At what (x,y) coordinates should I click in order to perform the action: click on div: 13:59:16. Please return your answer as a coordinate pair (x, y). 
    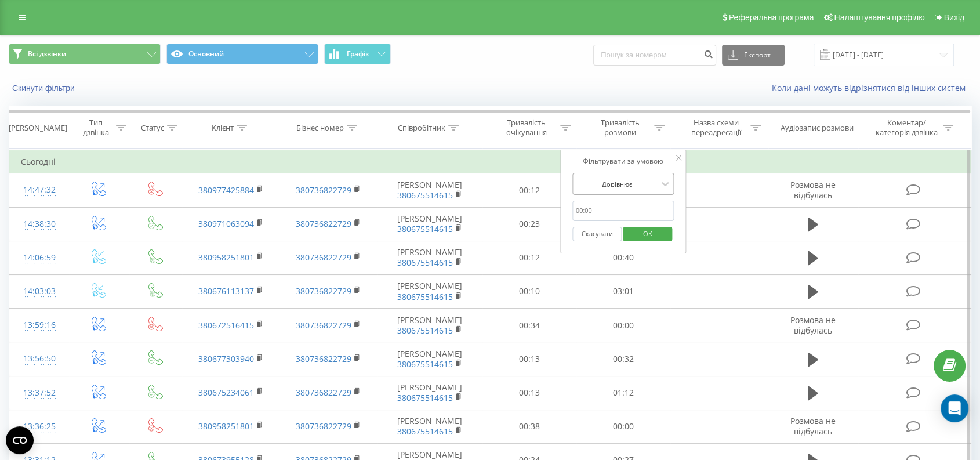
    Looking at the image, I should click on (39, 325).